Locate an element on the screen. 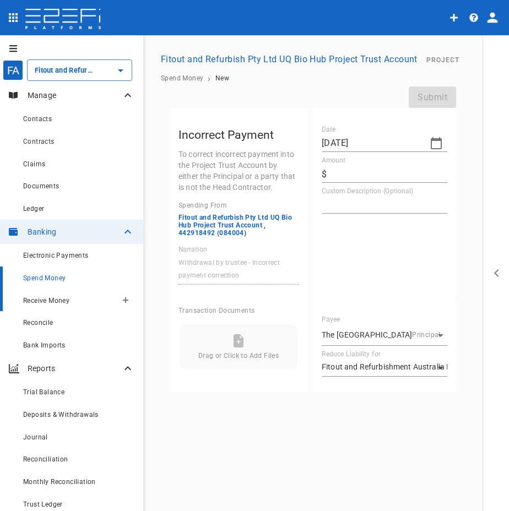 The width and height of the screenshot is (509, 511). span: Fitout and Refurbish Pty Ltd UQ Bio Hub Project Trust Account , 442918492 (084004) is located at coordinates (239, 225).